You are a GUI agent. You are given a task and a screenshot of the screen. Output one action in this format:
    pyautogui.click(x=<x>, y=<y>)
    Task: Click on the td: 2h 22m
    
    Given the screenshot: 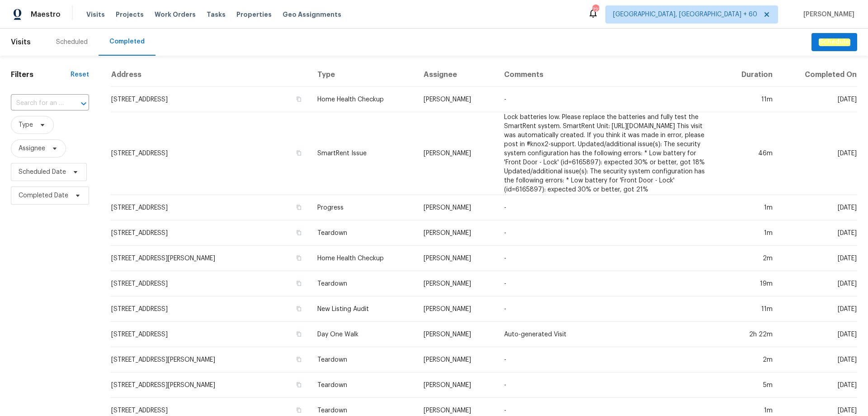 What is the action you would take?
    pyautogui.click(x=751, y=334)
    